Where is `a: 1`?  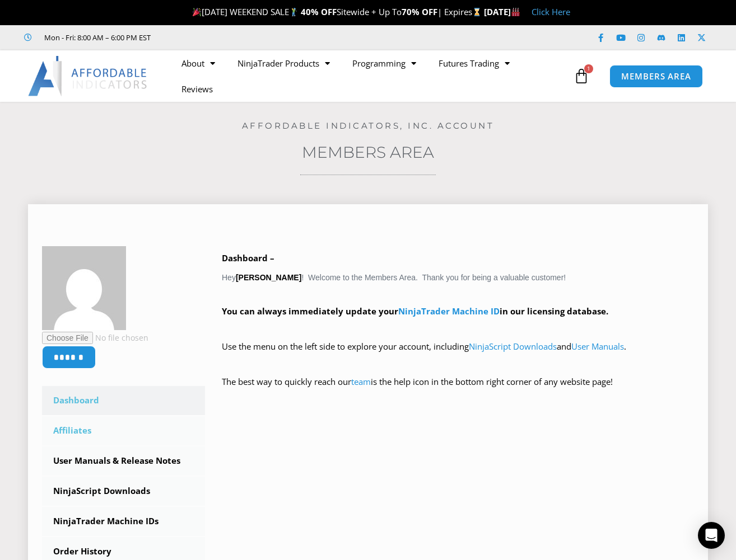 a: 1 is located at coordinates (581, 76).